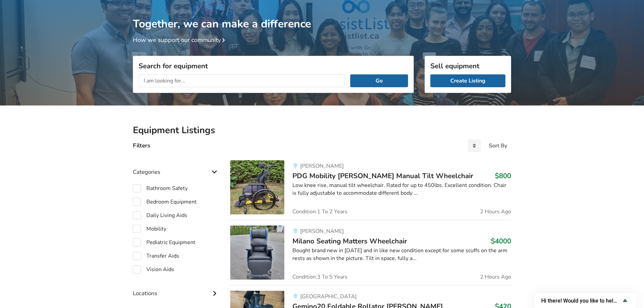  Describe the element at coordinates (320, 277) in the screenshot. I see `span: Condition: 3 To 5 Years` at that location.